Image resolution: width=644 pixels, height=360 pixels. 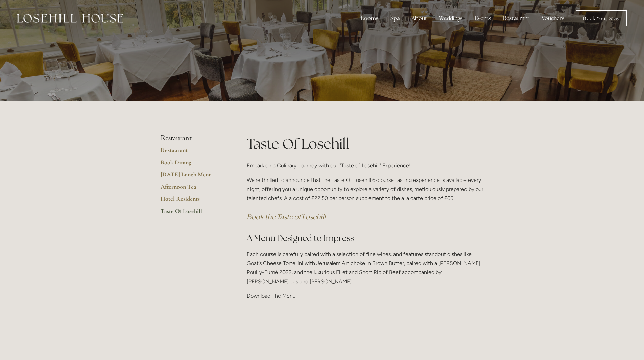 What do you see at coordinates (365, 189) in the screenshot?
I see `p: We're thrilled to announce that the Taste Of Losehill 6-course tasting experience is available ev...` at bounding box center [365, 189].